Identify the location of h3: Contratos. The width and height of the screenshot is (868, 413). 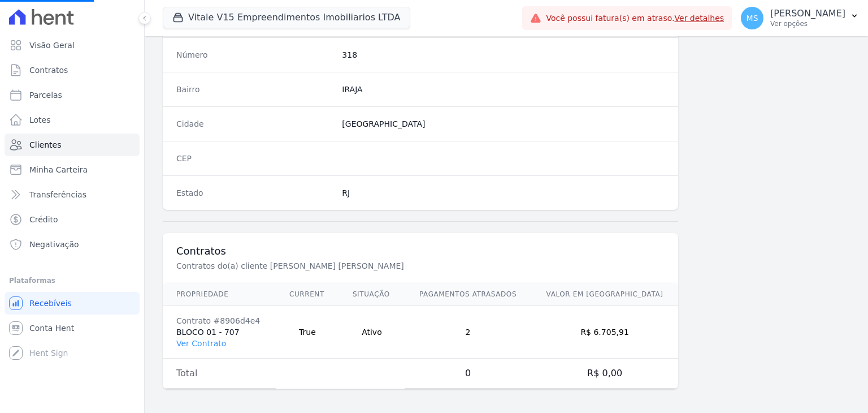
(421, 251).